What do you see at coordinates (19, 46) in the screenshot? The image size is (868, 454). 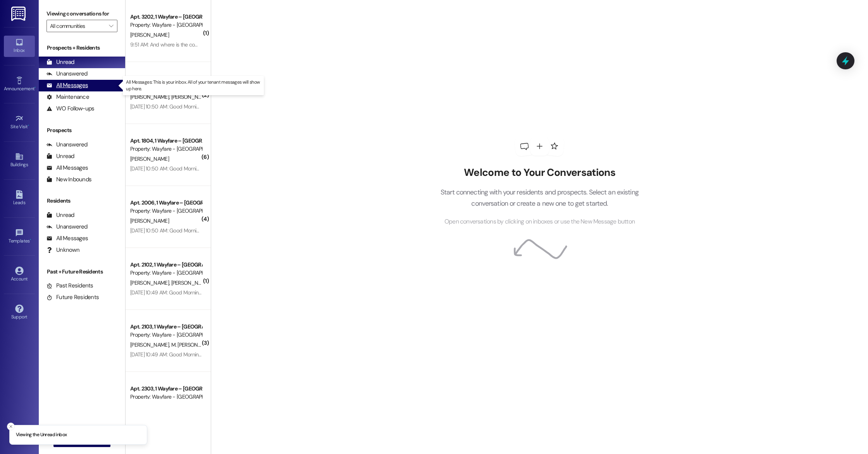 I see `a: Inbox` at bounding box center [19, 46].